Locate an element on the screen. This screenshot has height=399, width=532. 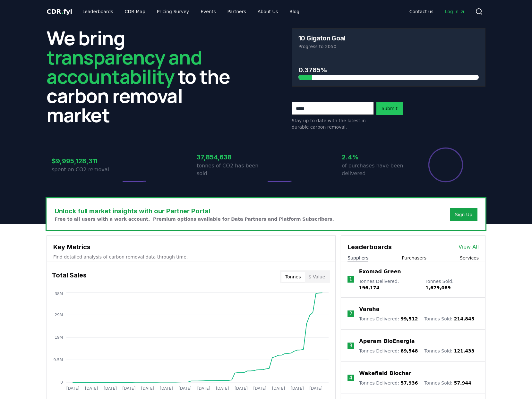
a: View All is located at coordinates (468, 247).